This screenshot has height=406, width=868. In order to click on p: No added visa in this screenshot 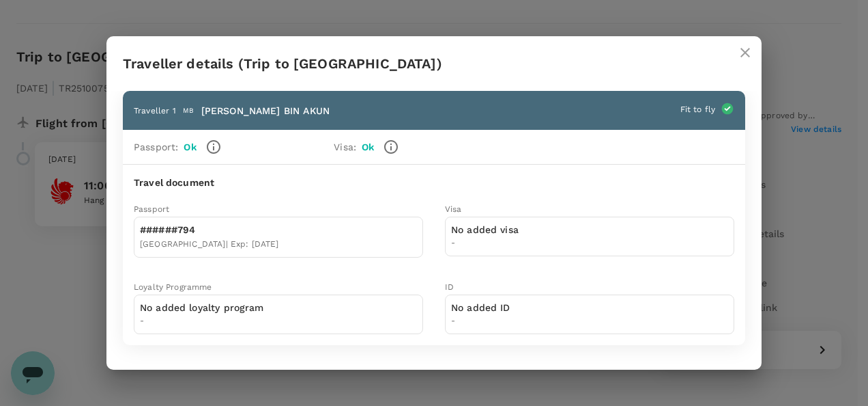, I will do `click(484, 229)`.